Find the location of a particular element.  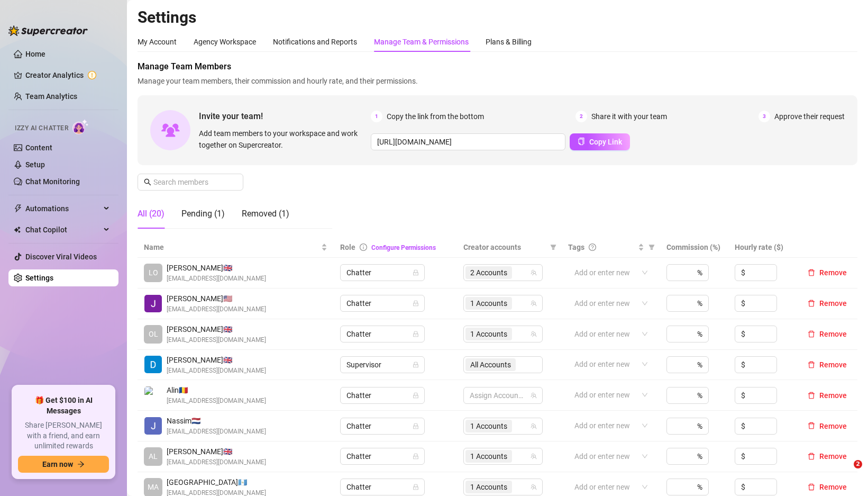

button: Copy Link is located at coordinates (600, 141).